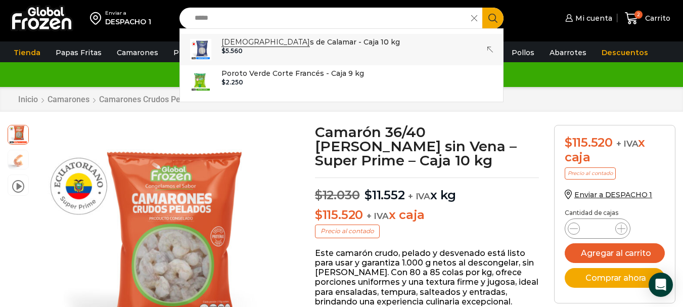  Describe the element at coordinates (588, 18) in the screenshot. I see `a: Mi cuenta` at that location.